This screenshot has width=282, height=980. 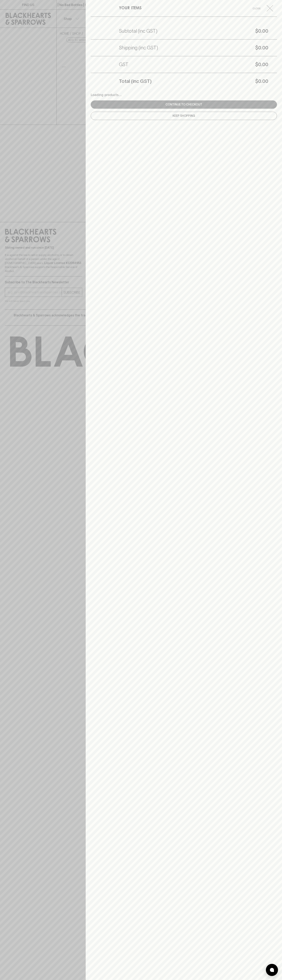 What do you see at coordinates (138, 47) in the screenshot?
I see `h5: Shipping (inc GST)` at bounding box center [138, 47].